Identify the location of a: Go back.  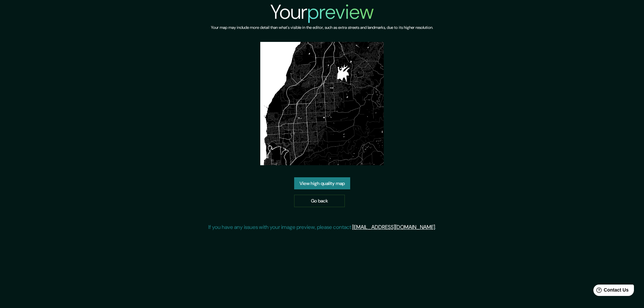
(319, 201).